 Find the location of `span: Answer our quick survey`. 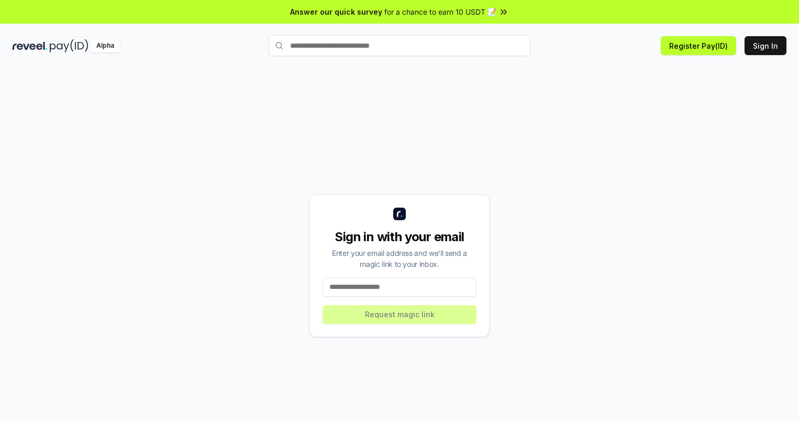

span: Answer our quick survey is located at coordinates (336, 12).